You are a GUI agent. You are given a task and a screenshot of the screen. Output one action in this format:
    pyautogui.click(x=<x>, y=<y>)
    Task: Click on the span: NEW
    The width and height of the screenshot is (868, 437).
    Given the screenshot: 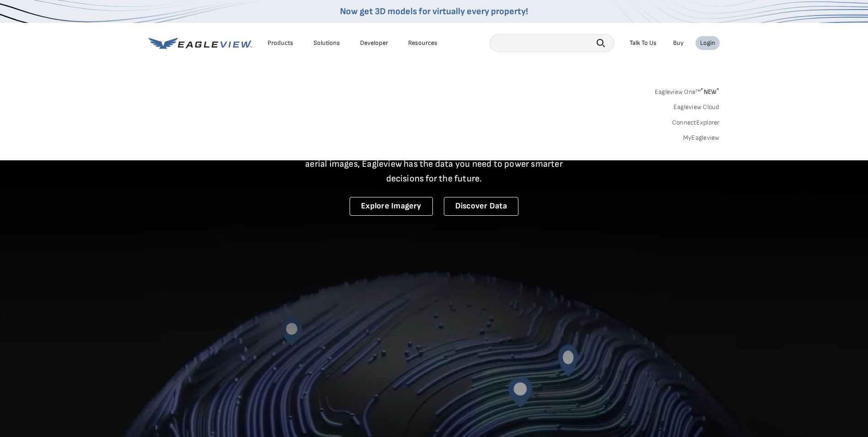 What is the action you would take?
    pyautogui.click(x=709, y=91)
    